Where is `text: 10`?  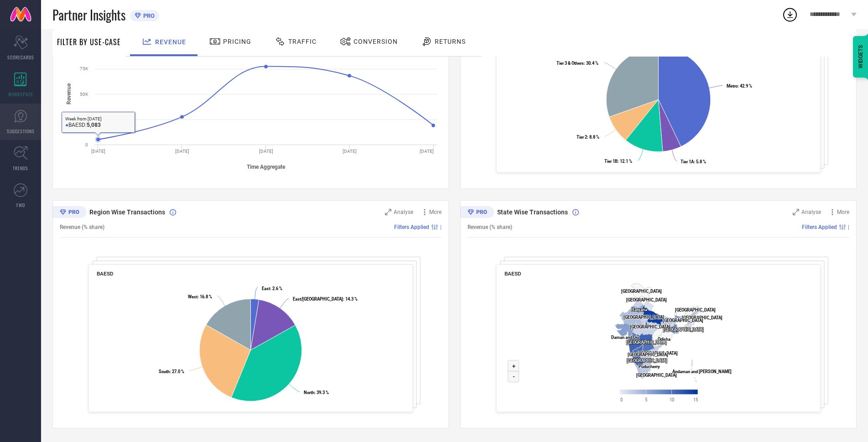
text: 10 is located at coordinates (671, 399).